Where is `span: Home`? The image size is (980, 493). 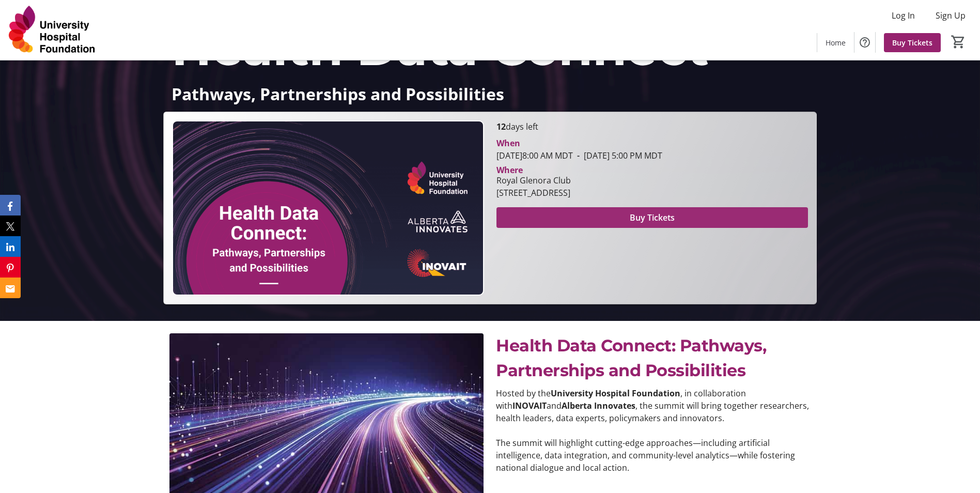 span: Home is located at coordinates (836, 42).